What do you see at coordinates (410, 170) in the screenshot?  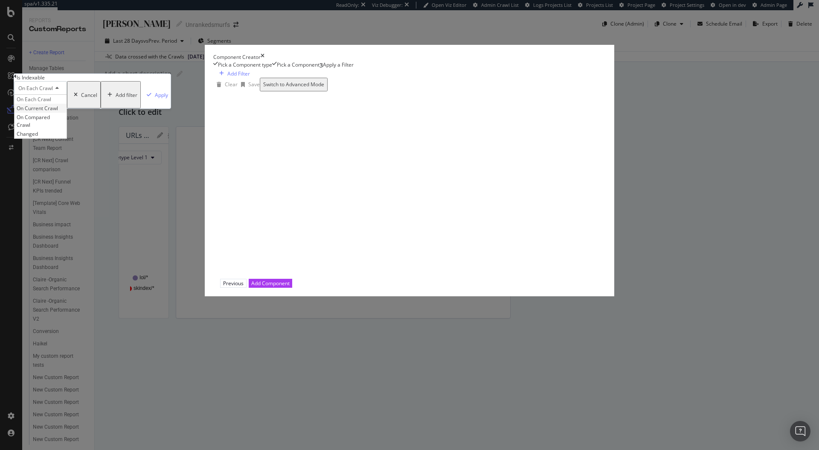 I see `div: modal` at bounding box center [410, 170].